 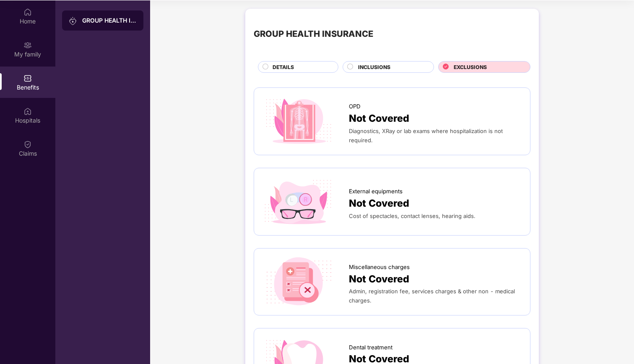 What do you see at coordinates (470, 67) in the screenshot?
I see `span: EXCLUSIONS` at bounding box center [470, 67].